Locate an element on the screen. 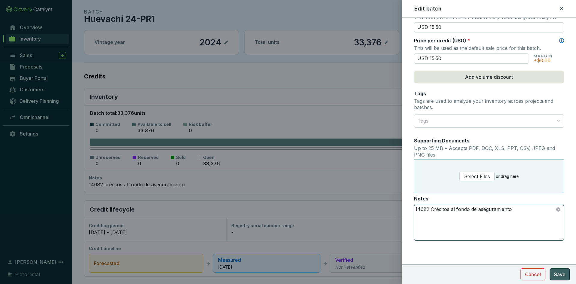 The image size is (576, 284). span: Cancel is located at coordinates (533, 274).